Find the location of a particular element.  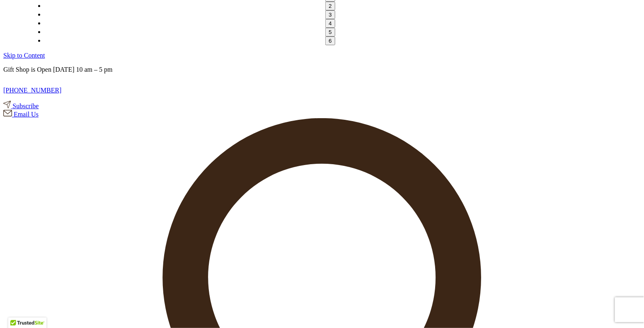

span: Subscribe is located at coordinates (25, 106).